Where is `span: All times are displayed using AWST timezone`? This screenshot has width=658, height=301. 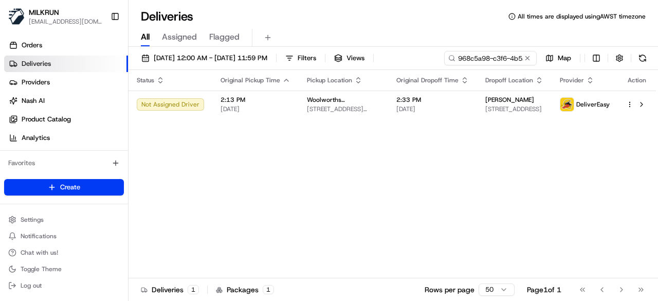 span: All times are displayed using AWST timezone is located at coordinates (581, 16).